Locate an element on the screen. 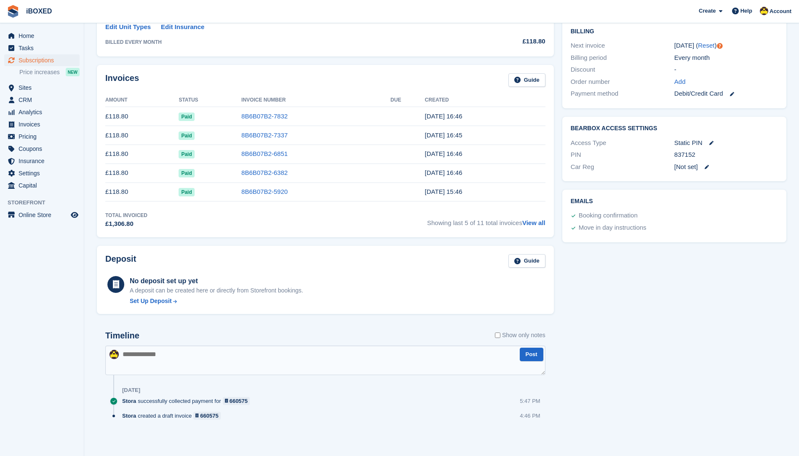 The width and height of the screenshot is (799, 456). span: Create is located at coordinates (707, 11).